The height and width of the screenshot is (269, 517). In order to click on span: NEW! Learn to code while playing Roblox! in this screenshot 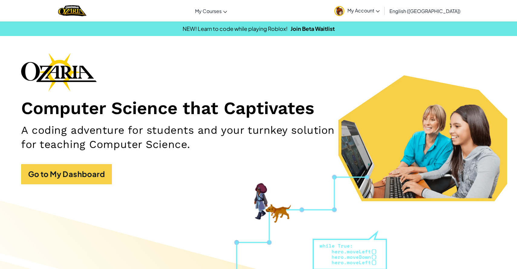, I will do `click(235, 28)`.